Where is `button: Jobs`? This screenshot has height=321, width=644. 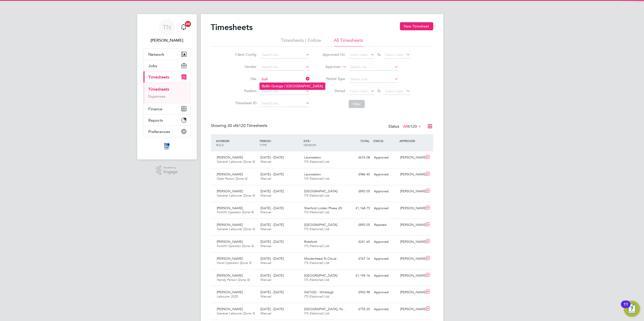 button: Jobs is located at coordinates (167, 66).